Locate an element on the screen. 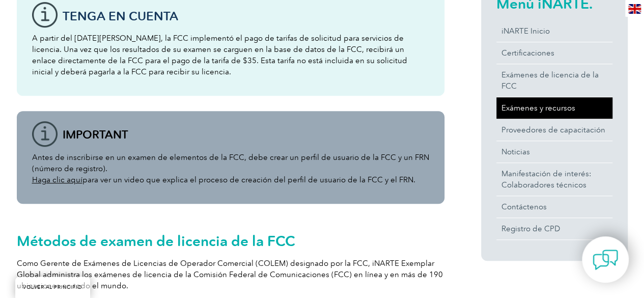  a: Proveedores de capacitación is located at coordinates (554, 130).